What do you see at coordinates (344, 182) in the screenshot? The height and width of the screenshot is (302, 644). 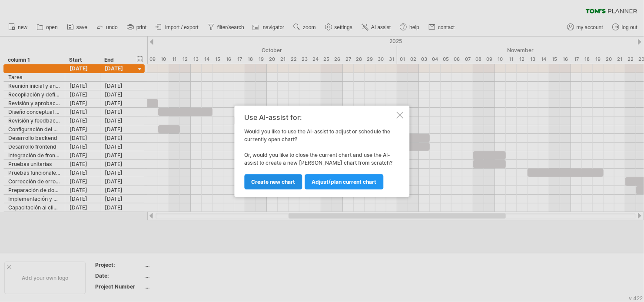 I see `span: Adjust/plan current chart` at bounding box center [344, 182].